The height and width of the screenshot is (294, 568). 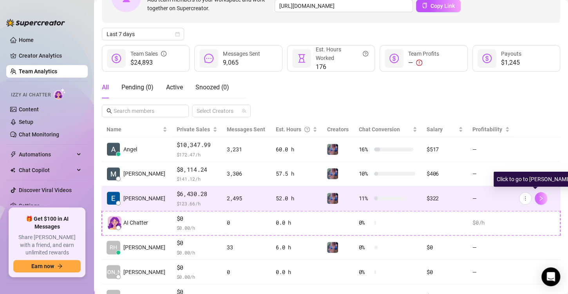 What do you see at coordinates (379, 129) in the screenshot?
I see `span: Chat Conversion` at bounding box center [379, 129].